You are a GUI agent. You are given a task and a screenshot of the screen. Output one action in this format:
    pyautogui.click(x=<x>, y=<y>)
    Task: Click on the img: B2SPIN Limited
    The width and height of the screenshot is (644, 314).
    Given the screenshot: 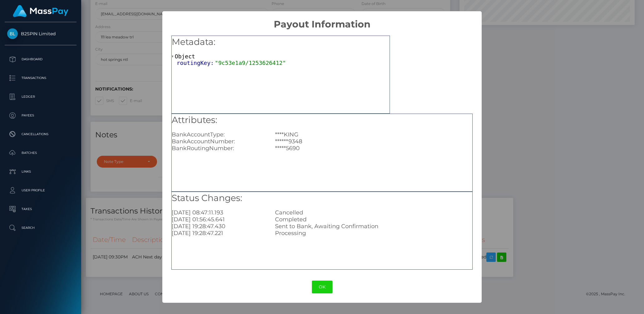 What is the action you would take?
    pyautogui.click(x=13, y=33)
    